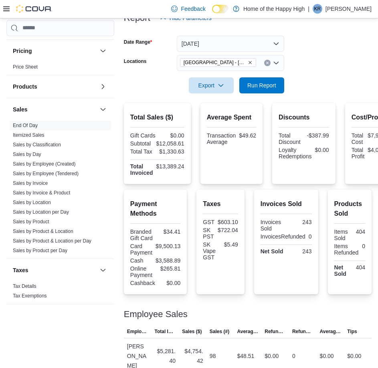 The width and height of the screenshot is (378, 368). What do you see at coordinates (43, 231) in the screenshot?
I see `a: Sales by Product & Location` at bounding box center [43, 231].